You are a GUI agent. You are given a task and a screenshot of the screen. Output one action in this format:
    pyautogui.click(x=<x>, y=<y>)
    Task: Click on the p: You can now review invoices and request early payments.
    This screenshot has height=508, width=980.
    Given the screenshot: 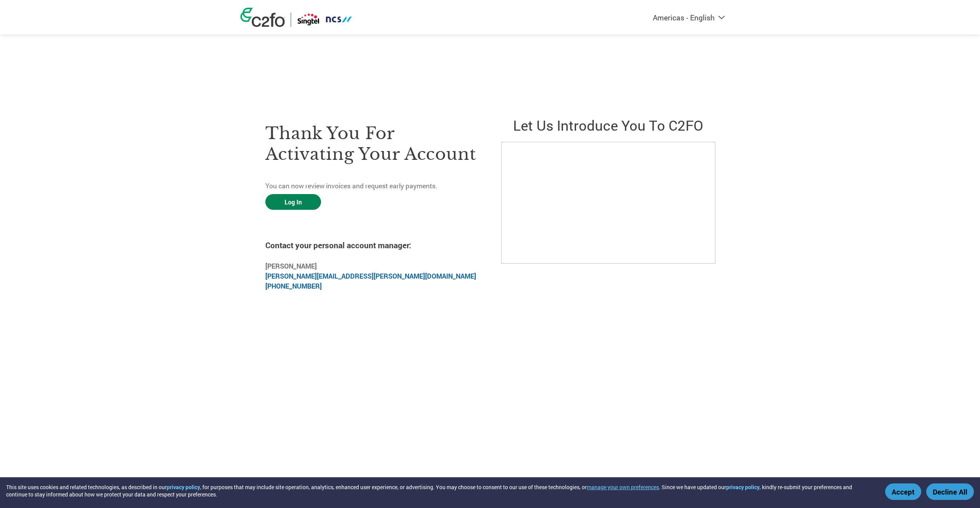 What is the action you would take?
    pyautogui.click(x=372, y=186)
    